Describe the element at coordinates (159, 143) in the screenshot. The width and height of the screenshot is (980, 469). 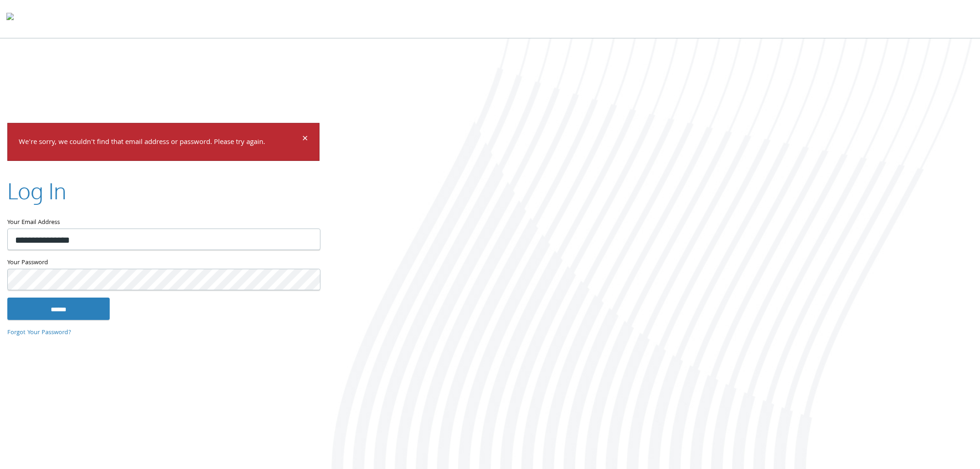
I see `p: We're sorry, we couldn't find that email address or password. Please try again.` at that location.